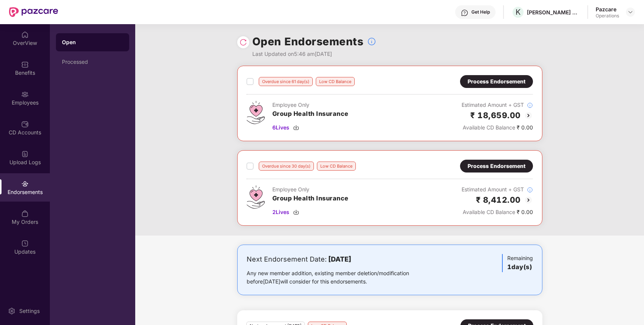 The image size is (644, 325). I want to click on div: Pazcare, so click(608, 9).